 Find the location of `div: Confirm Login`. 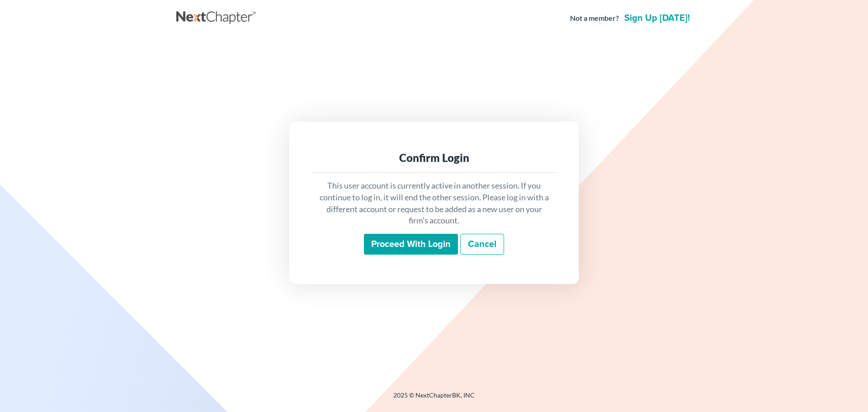

div: Confirm Login is located at coordinates (434, 158).